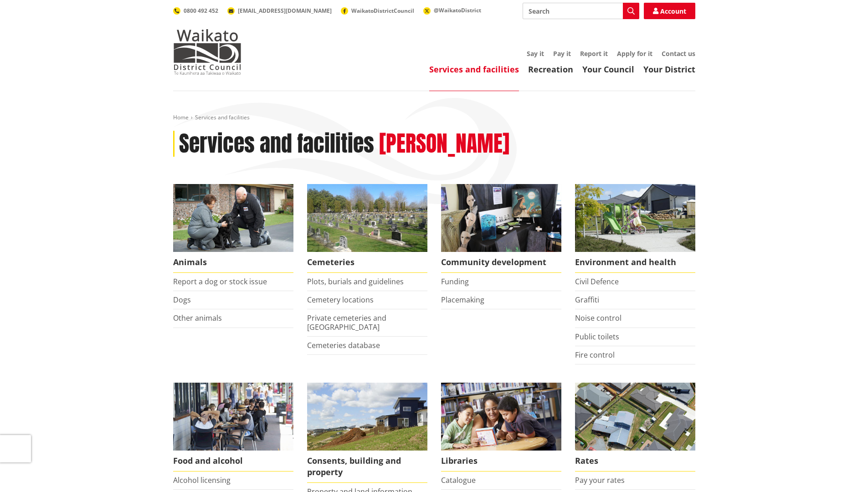  What do you see at coordinates (608, 70) in the screenshot?
I see `a: Your Council` at bounding box center [608, 70].